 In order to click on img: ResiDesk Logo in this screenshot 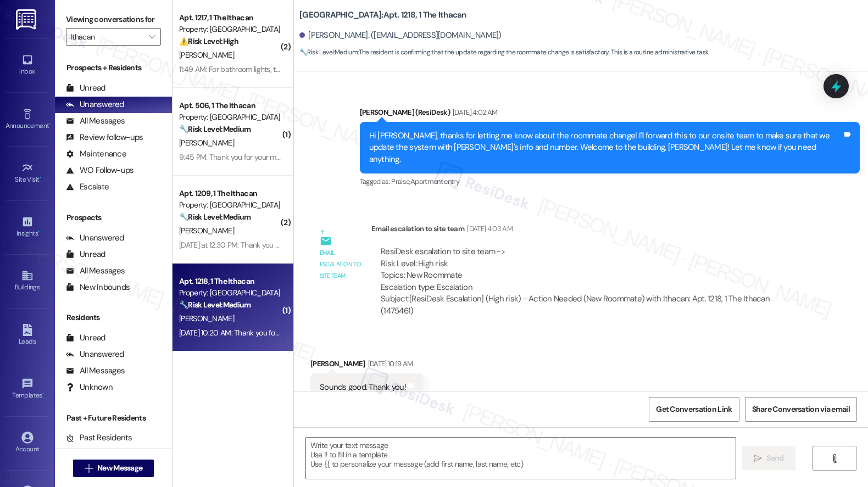, I will do `click(27, 20)`.